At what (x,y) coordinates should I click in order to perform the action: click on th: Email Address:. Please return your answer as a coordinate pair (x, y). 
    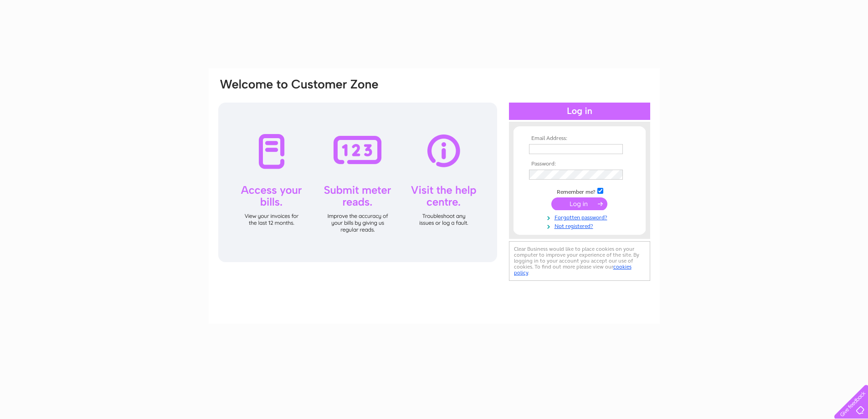
    Looking at the image, I should click on (580, 138).